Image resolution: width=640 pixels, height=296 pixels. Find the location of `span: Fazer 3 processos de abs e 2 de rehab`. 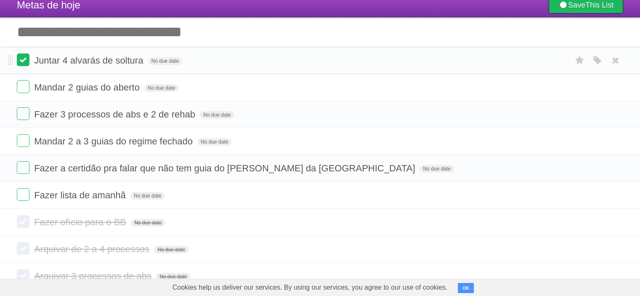

span: Fazer 3 processos de abs e 2 de rehab is located at coordinates (116, 114).